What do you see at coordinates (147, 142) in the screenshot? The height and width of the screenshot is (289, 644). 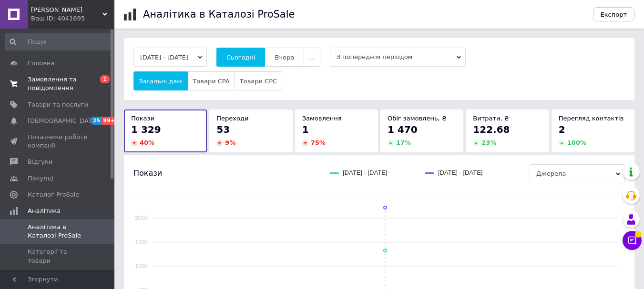 I see `span: 40 %` at bounding box center [147, 142].